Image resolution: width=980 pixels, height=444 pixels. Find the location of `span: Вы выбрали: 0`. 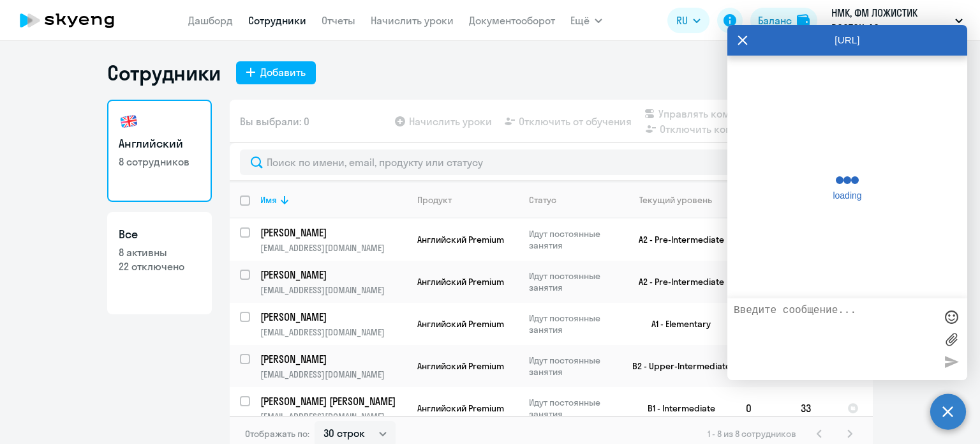

span: Вы выбрали: 0 is located at coordinates (275, 121).